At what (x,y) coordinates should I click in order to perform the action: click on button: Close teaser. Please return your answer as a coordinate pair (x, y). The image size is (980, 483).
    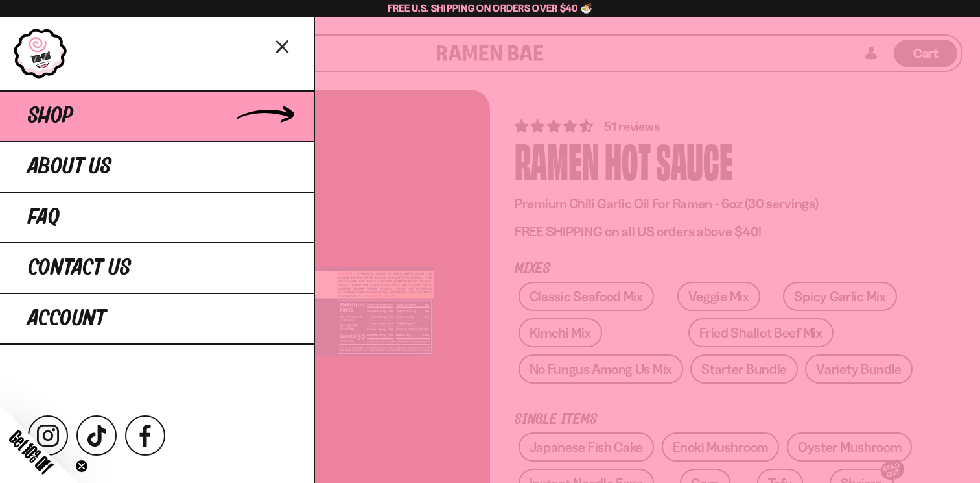
    Looking at the image, I should click on (82, 466).